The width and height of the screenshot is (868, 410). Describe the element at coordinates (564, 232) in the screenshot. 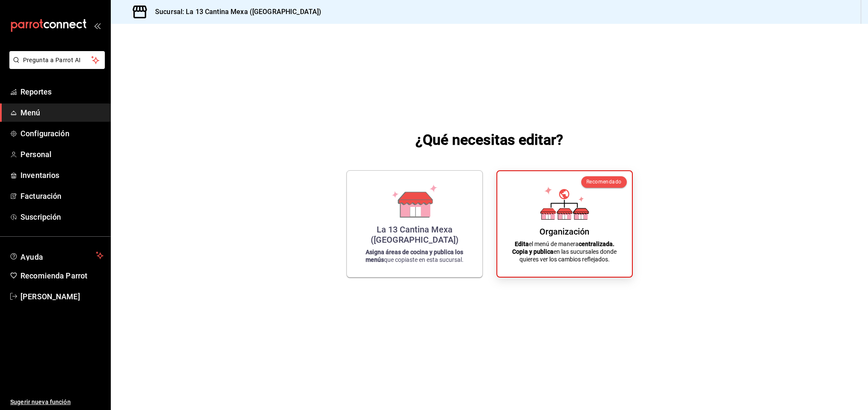

I see `div: Organización` at that location.